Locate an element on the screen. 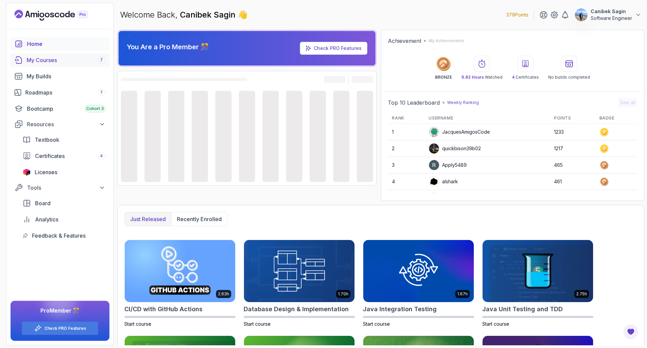 This screenshot has height=348, width=647. td: 3 is located at coordinates (406, 165).